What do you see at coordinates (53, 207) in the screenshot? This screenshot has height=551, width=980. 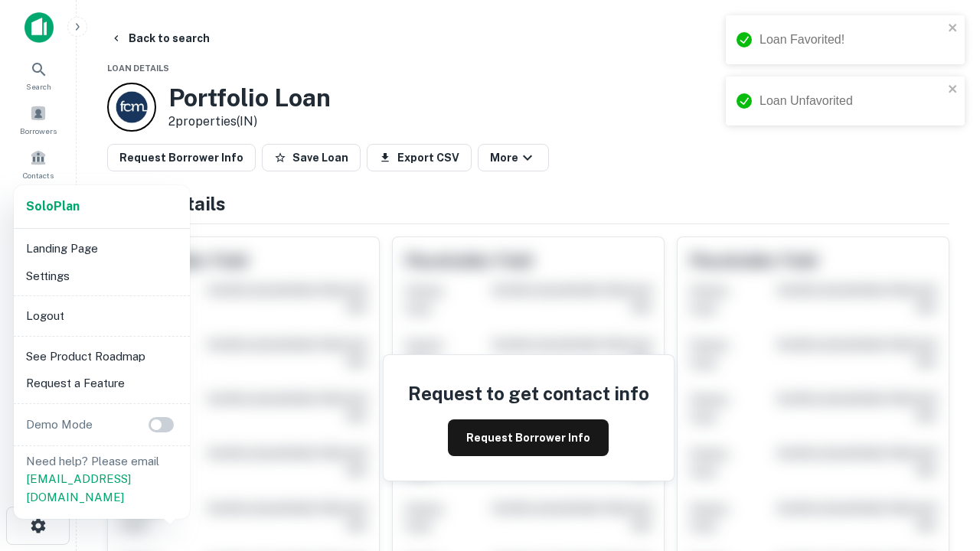 I see `a: SoloPlan` at bounding box center [53, 207].